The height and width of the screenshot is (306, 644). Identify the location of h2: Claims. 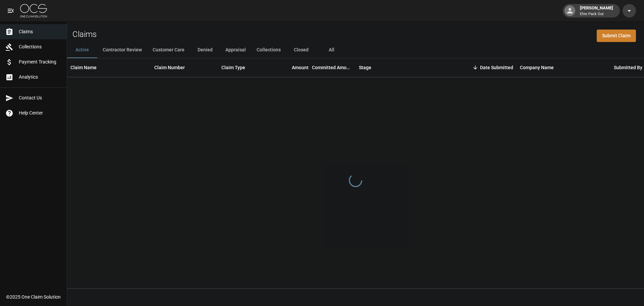
(84, 34).